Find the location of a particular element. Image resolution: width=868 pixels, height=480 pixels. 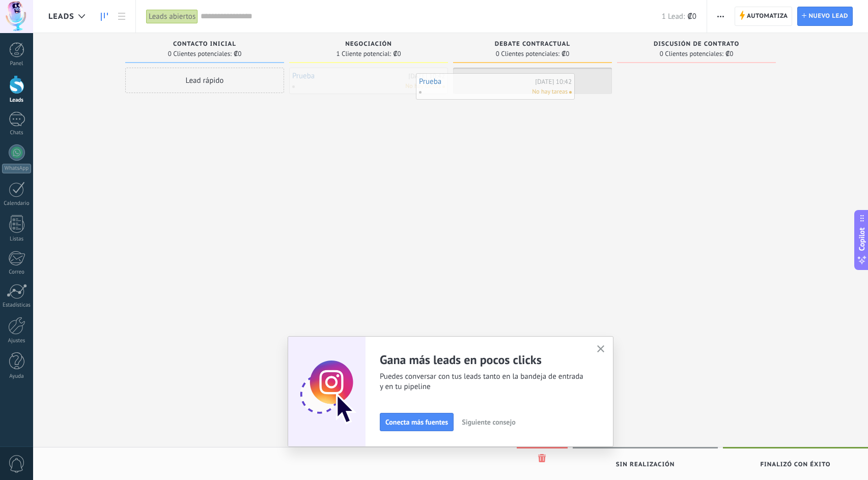

span: Puedes conversar con tus leads tanto en la bandeja de entrada y en tu pipeline is located at coordinates (482, 382).